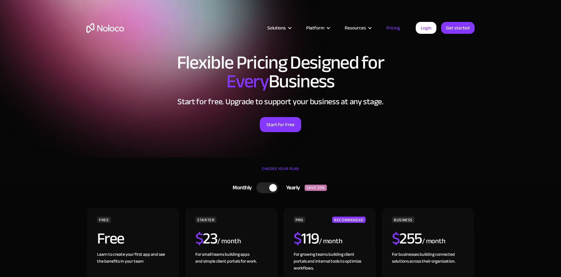 The height and width of the screenshot is (277, 561). What do you see at coordinates (206, 220) in the screenshot?
I see `div: STARTER` at bounding box center [206, 220].